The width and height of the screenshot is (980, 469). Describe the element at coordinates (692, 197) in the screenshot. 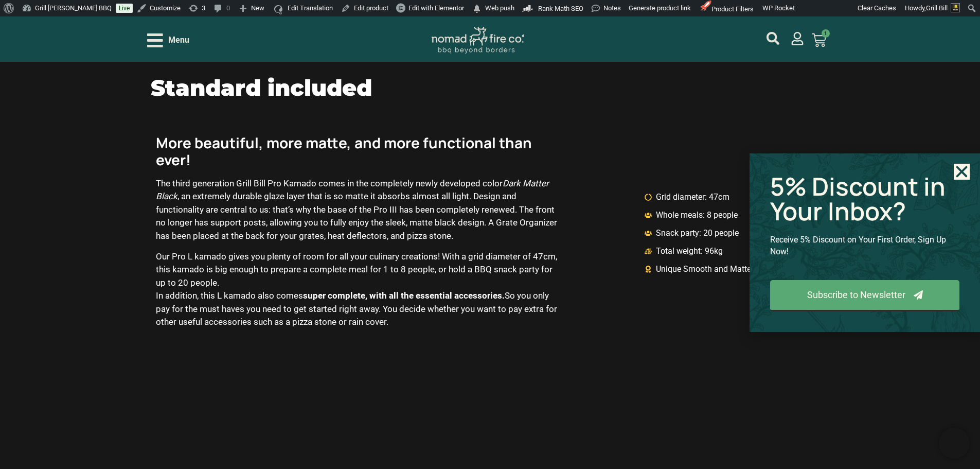

I see `span: Grid diameter: 47cm` at that location.